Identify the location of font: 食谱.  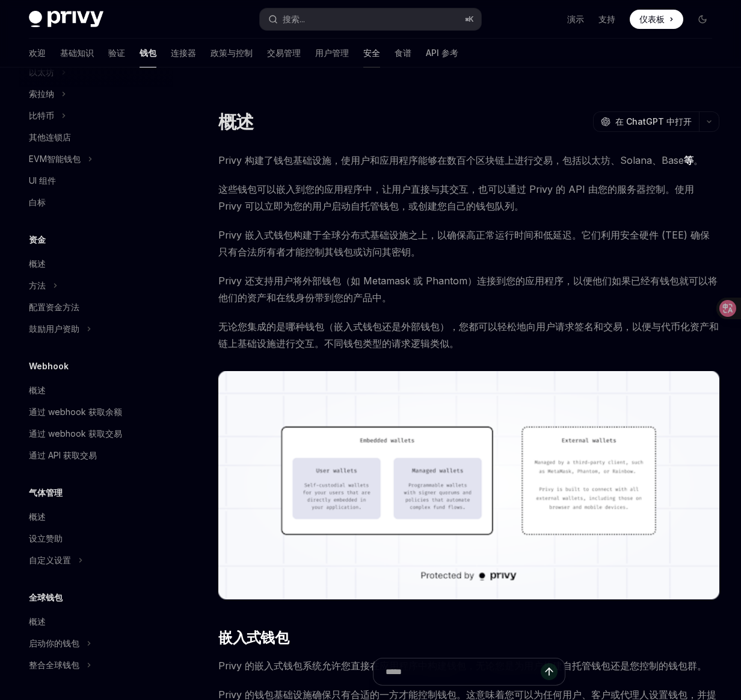
(403, 52).